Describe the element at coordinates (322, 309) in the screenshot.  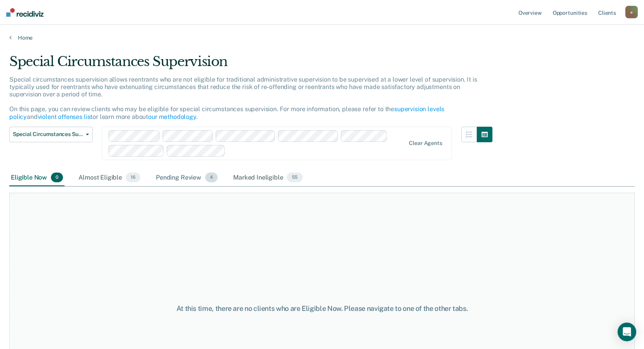
I see `div: At this time, there are no clients who are Eligible Now. Please navigate to one of the other tabs.` at that location.